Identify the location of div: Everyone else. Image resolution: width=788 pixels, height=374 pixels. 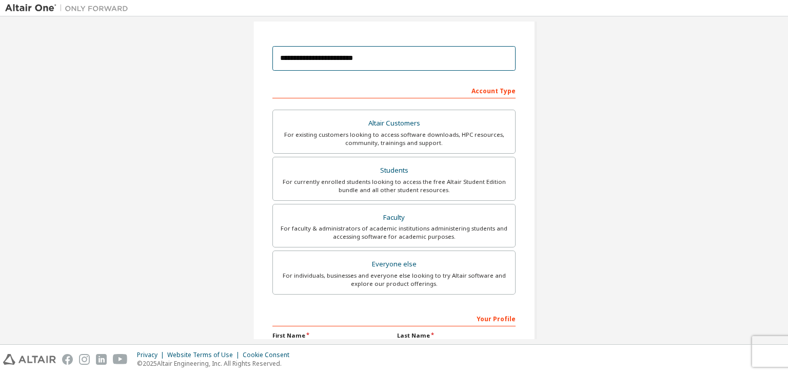
(394, 265).